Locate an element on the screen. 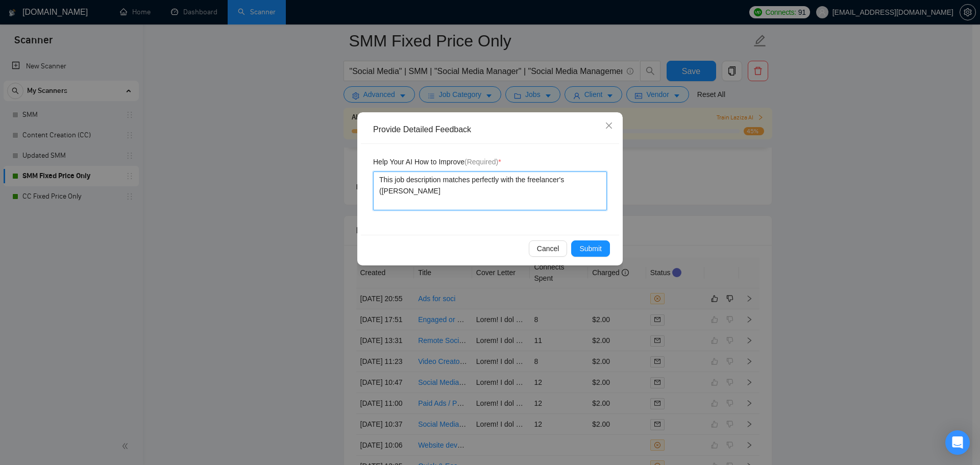 Image resolution: width=980 pixels, height=465 pixels. span: Cancel is located at coordinates (548, 248).